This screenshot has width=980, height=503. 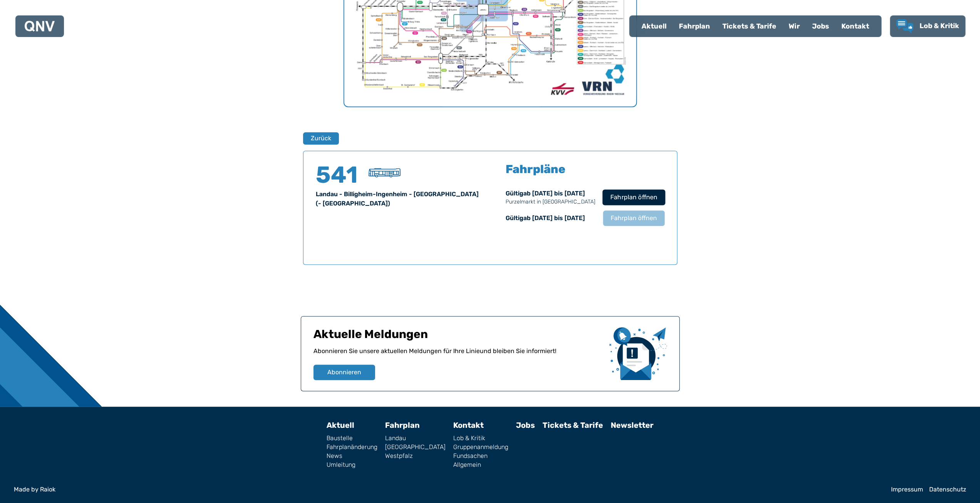 I want to click on a: Baustelle, so click(x=352, y=438).